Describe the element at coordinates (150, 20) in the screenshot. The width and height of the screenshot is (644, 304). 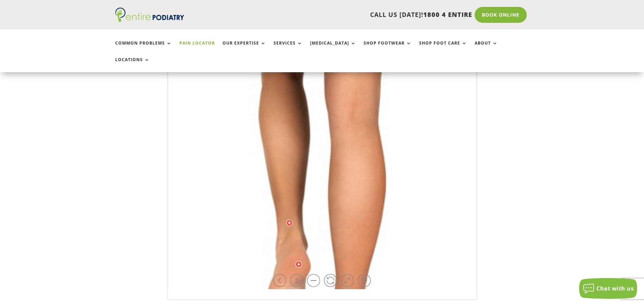
I see `a: Entire Podiatry` at that location.